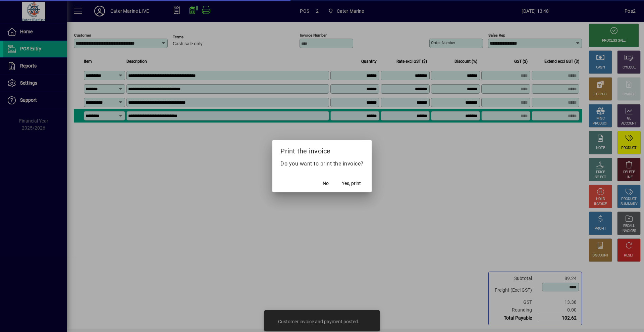 The width and height of the screenshot is (644, 332). What do you see at coordinates (326, 183) in the screenshot?
I see `span: No` at bounding box center [326, 183].